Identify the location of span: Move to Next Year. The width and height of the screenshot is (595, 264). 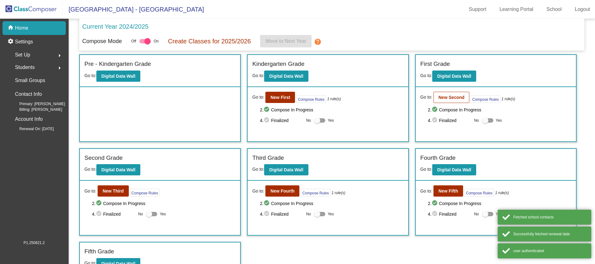
(286, 41).